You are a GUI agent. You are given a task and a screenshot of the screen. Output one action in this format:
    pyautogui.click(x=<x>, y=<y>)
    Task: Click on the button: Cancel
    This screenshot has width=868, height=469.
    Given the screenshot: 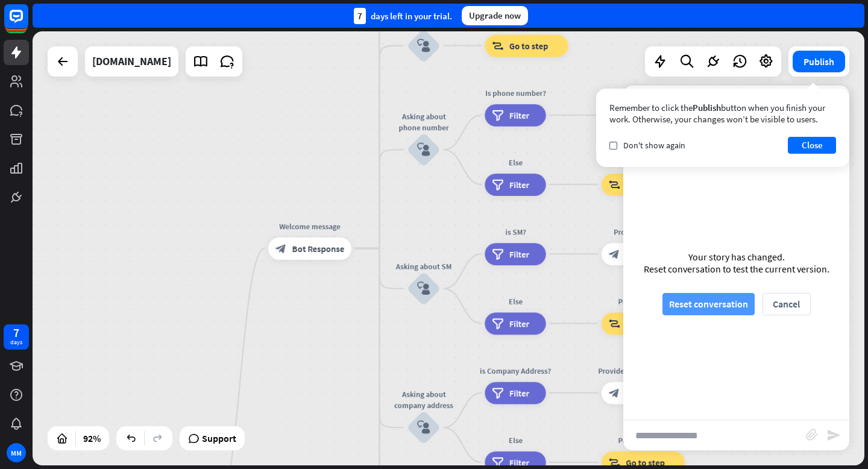 What is the action you would take?
    pyautogui.click(x=787, y=304)
    